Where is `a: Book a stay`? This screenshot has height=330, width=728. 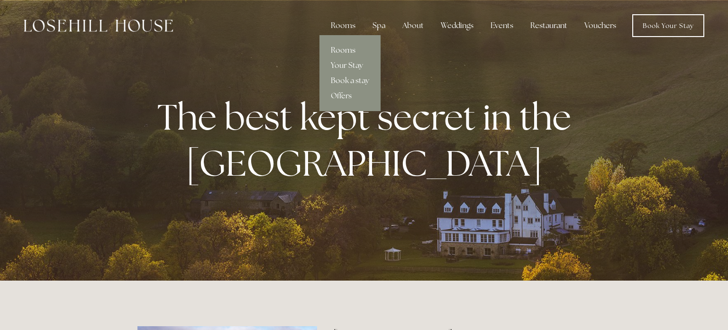
a: Book a stay is located at coordinates (350, 81).